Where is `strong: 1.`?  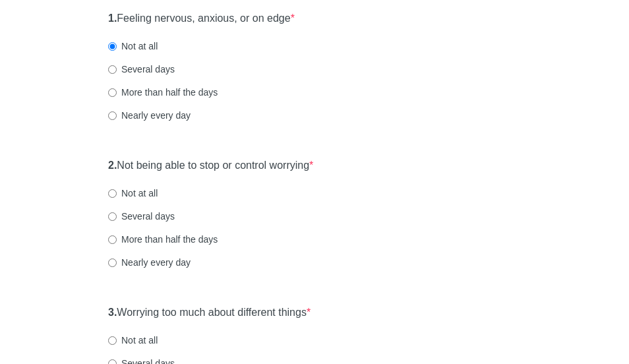
strong: 1. is located at coordinates (112, 17).